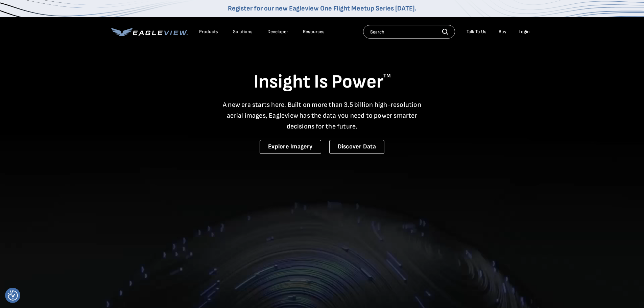 Image resolution: width=644 pixels, height=308 pixels. I want to click on img: Revisit consent button, so click(13, 296).